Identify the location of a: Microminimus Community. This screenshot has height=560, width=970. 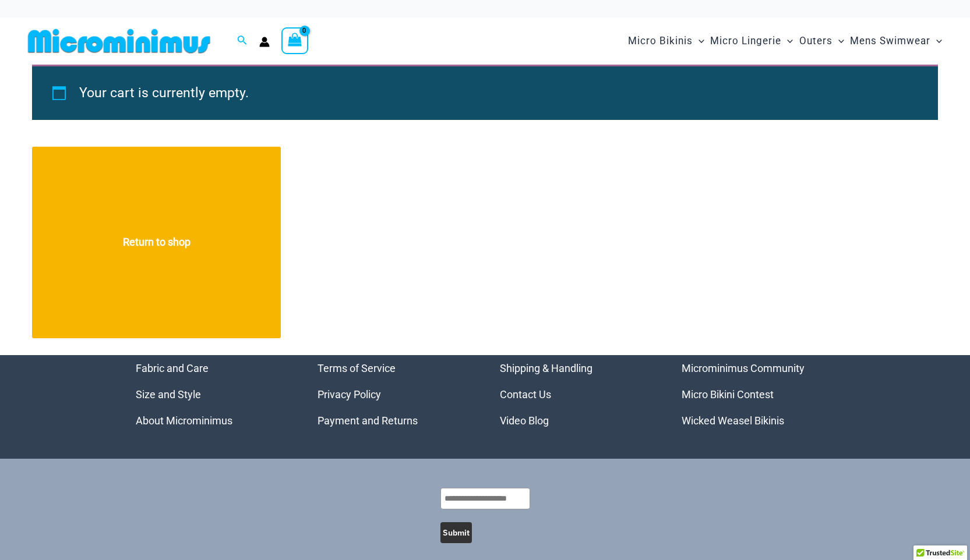
(743, 368).